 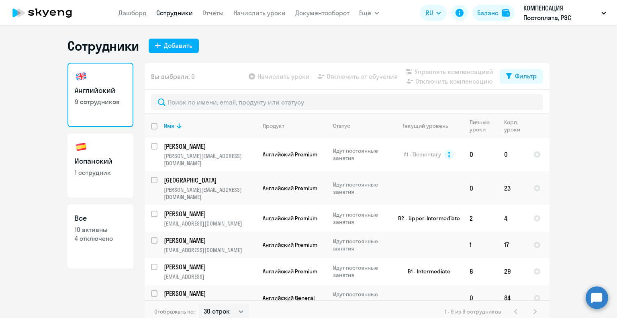 I want to click on h1: Сотрудники, so click(x=103, y=46).